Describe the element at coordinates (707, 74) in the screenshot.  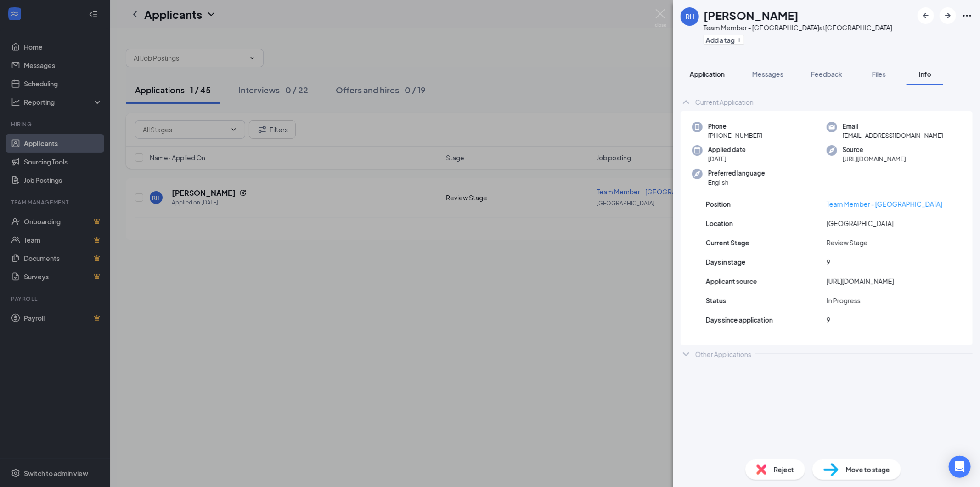
I see `span: Application` at that location.